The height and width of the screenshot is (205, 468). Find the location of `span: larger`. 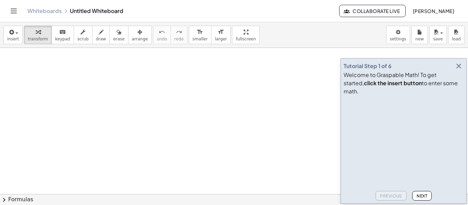

span: larger is located at coordinates (220, 39).